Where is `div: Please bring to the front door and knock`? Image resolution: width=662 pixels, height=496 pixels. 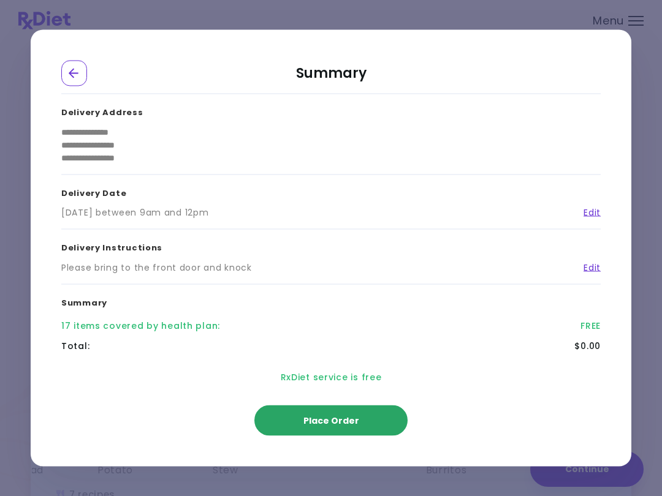
div: Please bring to the front door and knock is located at coordinates (156, 267).